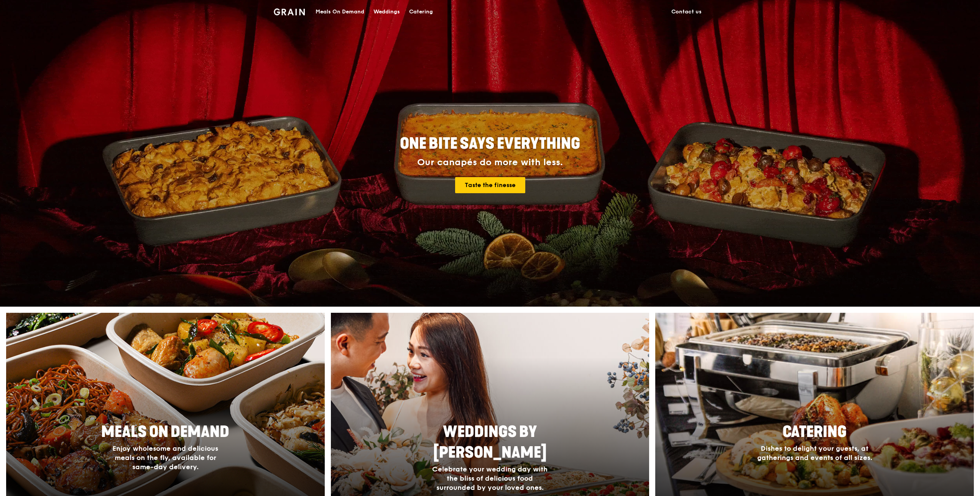 The width and height of the screenshot is (980, 496). I want to click on span: Celebrate your wedding day with the bliss of delicious food surrounded by your loved ones., so click(490, 478).